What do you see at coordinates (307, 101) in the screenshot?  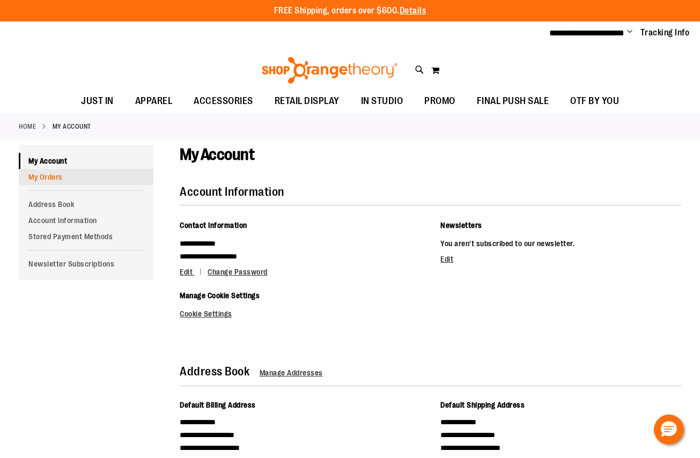 I see `span: RETAIL DISPLAY` at bounding box center [307, 101].